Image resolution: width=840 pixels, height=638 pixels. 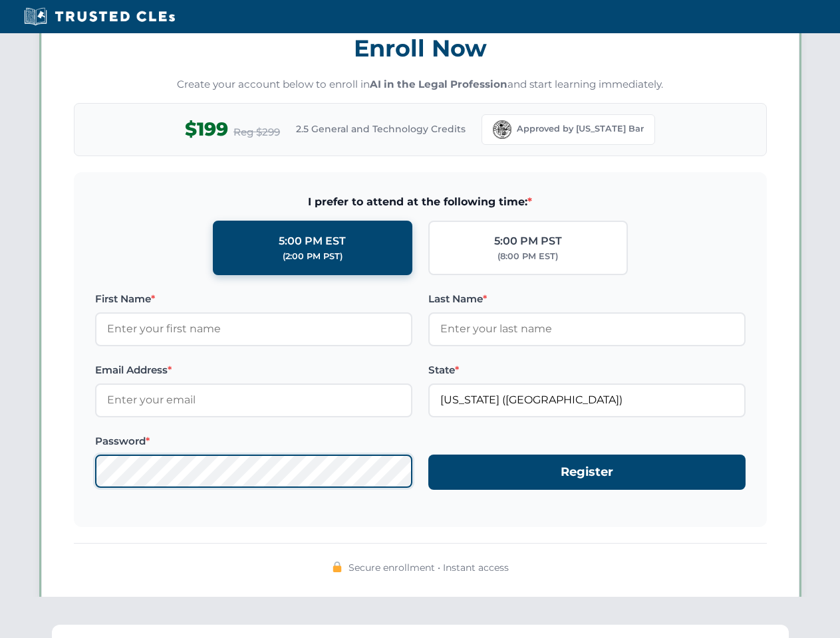 What do you see at coordinates (587, 400) in the screenshot?
I see `input: Florida (FL)` at bounding box center [587, 400].